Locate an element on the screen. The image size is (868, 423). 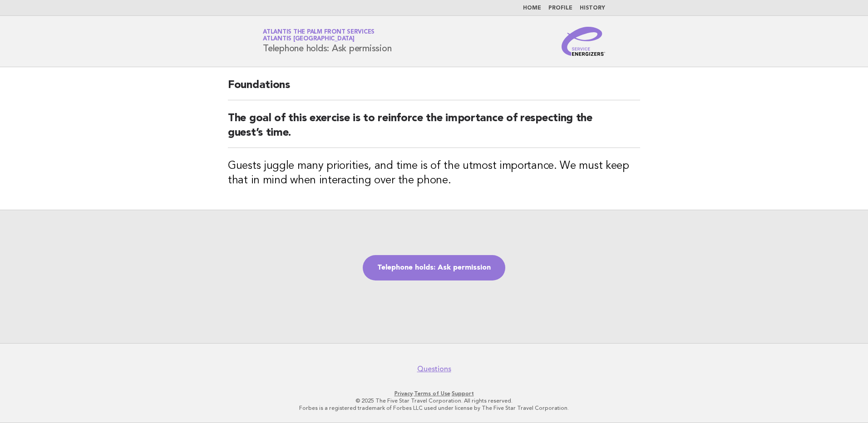
a: Terms of Use is located at coordinates (432, 394).